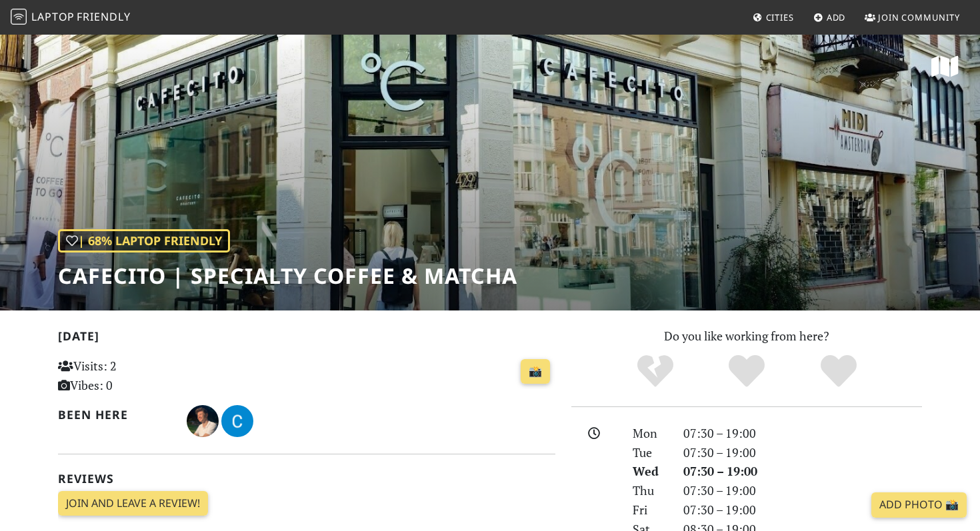 The width and height of the screenshot is (980, 531). I want to click on div: Fri, so click(650, 510).